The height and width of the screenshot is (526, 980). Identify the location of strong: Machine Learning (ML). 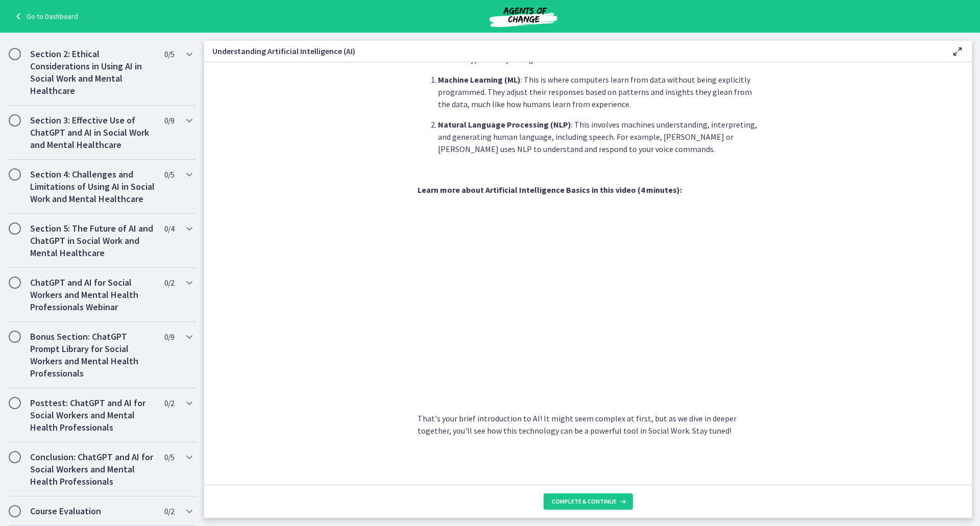
(479, 79).